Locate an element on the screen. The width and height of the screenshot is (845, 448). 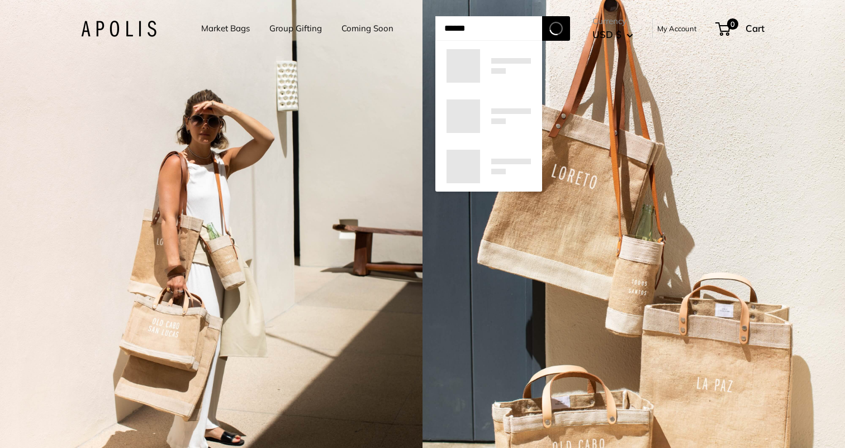
img: Apolis is located at coordinates (118, 29).